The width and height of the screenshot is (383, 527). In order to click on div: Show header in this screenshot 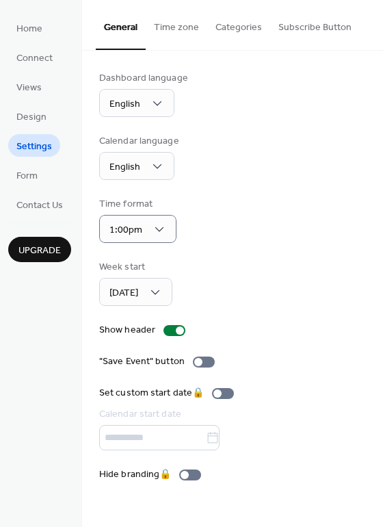, I will do `click(127, 330)`.